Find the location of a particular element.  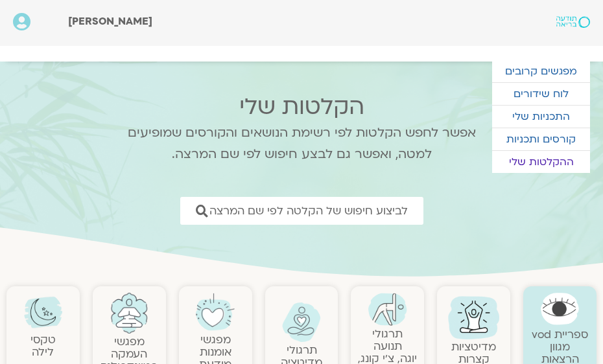

a: ההקלטות שלי is located at coordinates (540, 162).